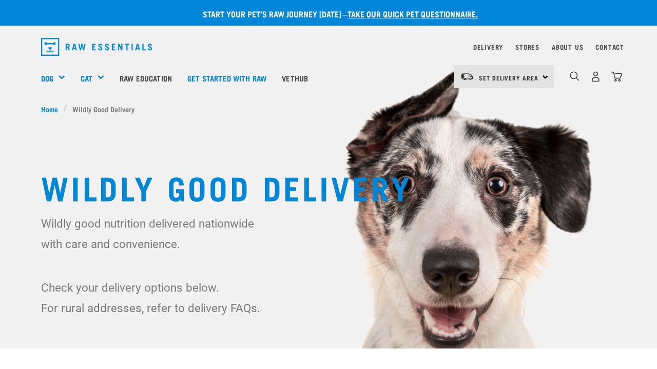 This screenshot has width=657, height=369. I want to click on span: Set Delivery Area, so click(508, 77).